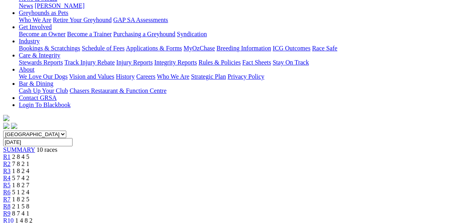  Describe the element at coordinates (7, 177) in the screenshot. I see `span: R4` at that location.